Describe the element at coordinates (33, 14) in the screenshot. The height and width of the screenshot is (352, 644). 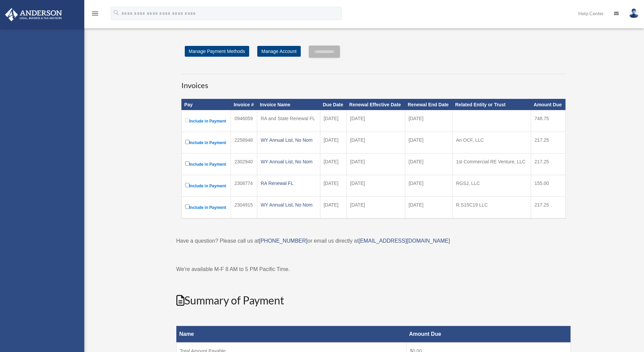
I see `img: Anderson Advisors Platinum Portal` at that location.